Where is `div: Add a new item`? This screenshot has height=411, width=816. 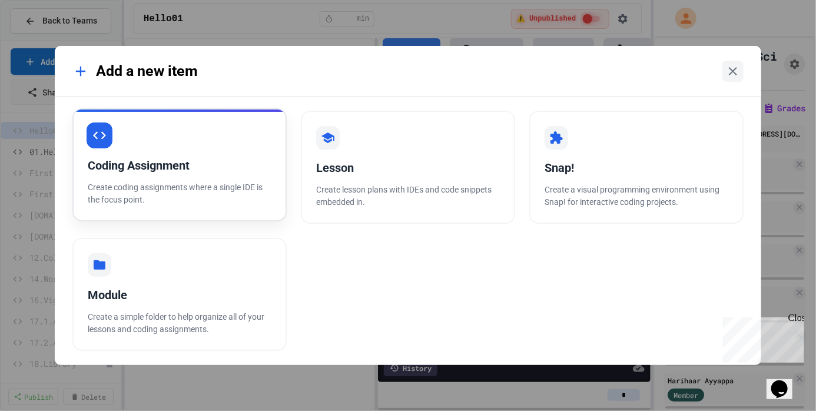 div: Add a new item is located at coordinates (135, 71).